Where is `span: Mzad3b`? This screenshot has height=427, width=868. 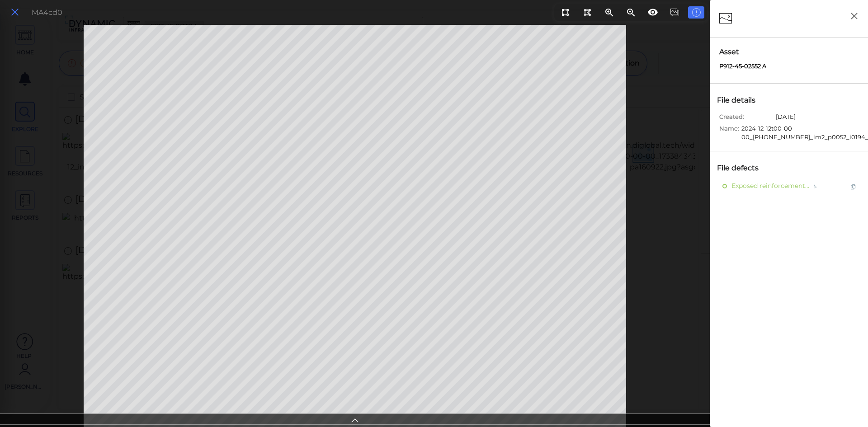
span: Mzad3b is located at coordinates (814, 186).